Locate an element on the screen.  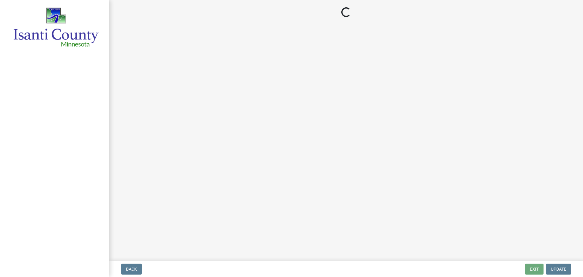
img: Isanti County, Minnesota is located at coordinates (56, 27).